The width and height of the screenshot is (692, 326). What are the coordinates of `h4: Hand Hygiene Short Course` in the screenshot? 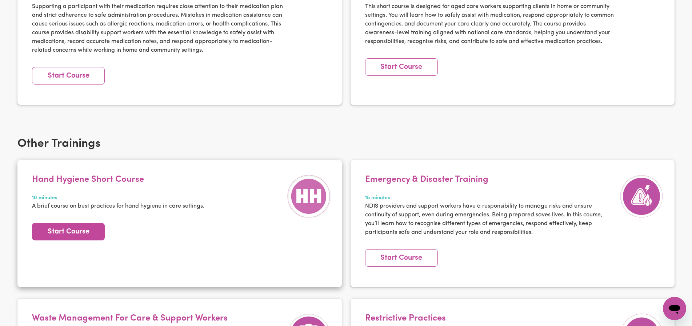 It's located at (118, 179).